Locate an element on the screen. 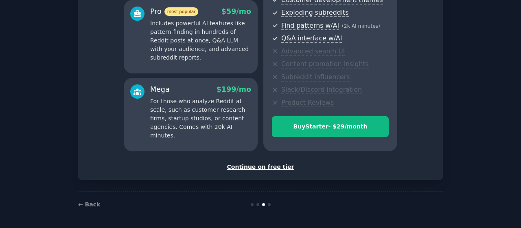 The image size is (521, 228). div: Buy Starter - $ 29 /month is located at coordinates (330, 126).